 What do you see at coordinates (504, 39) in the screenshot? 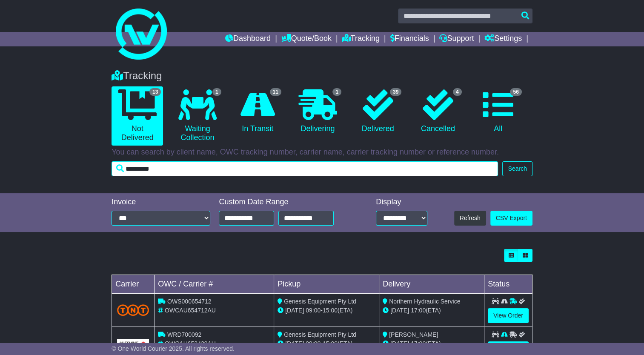
I see `a: Settings` at bounding box center [504, 39].